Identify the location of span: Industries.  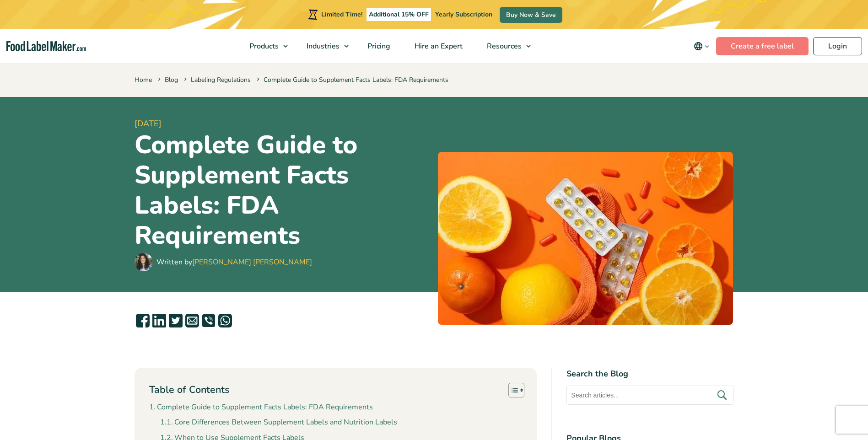
(322, 46).